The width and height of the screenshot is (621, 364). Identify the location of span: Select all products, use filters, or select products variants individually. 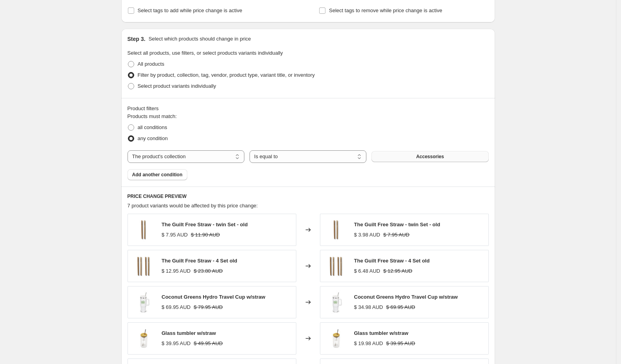
(205, 53).